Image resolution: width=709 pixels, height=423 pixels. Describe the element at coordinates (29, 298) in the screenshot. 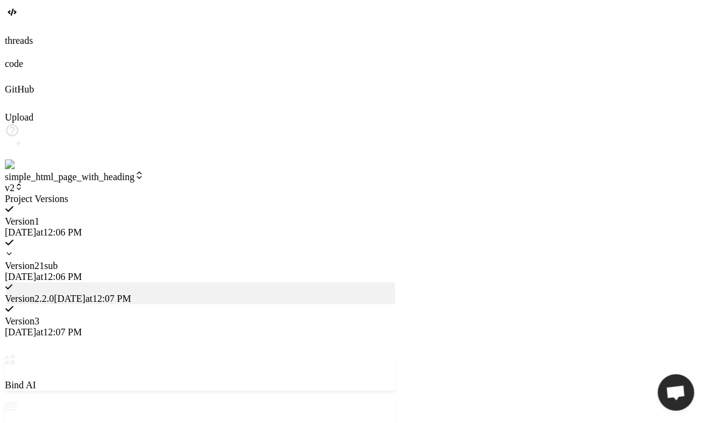

I see `span: Version 2 . 2.0` at that location.